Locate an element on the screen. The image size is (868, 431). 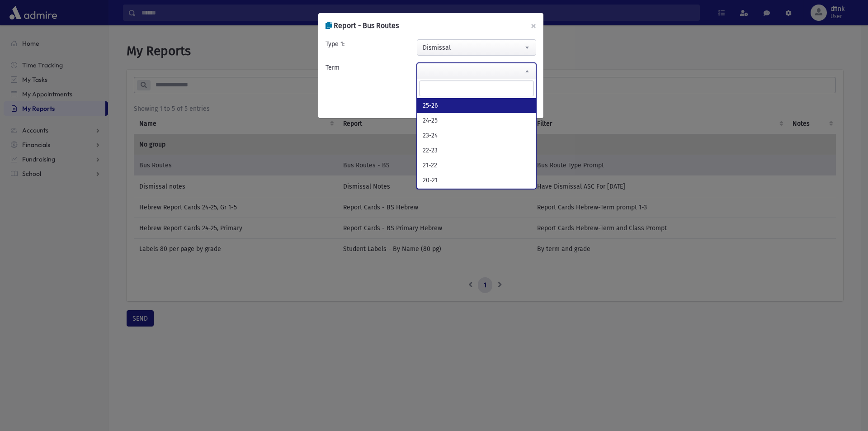
li: 20-21 is located at coordinates (476, 180).